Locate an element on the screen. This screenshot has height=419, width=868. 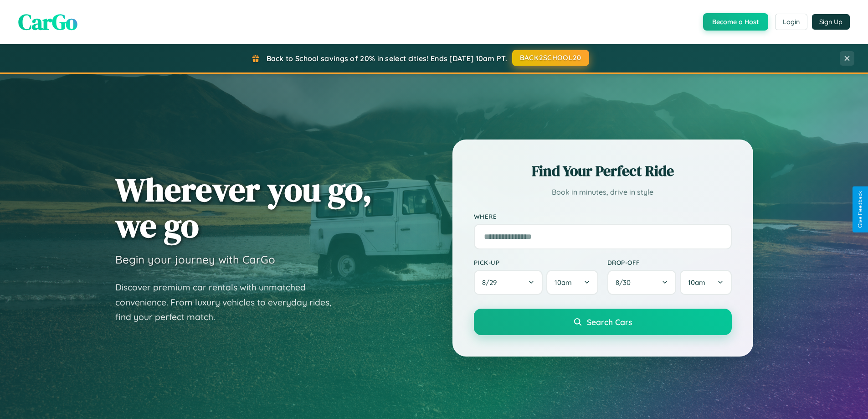
label: Pick-up is located at coordinates (536, 262).